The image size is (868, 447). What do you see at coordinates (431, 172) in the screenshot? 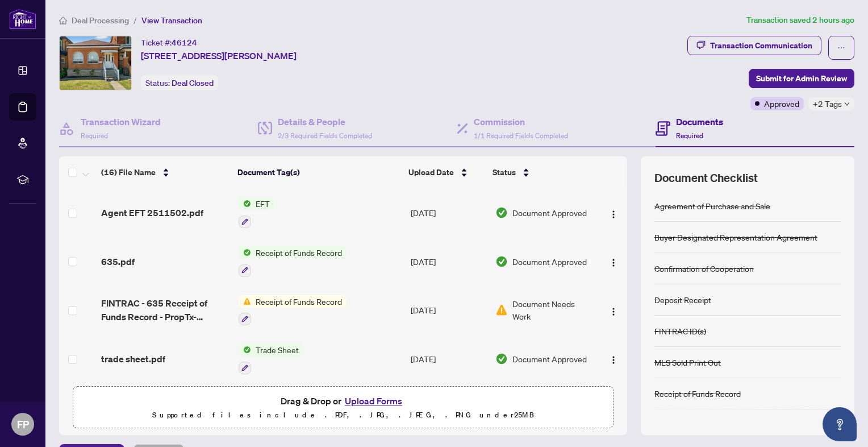
I see `span: Upload Date` at bounding box center [431, 172].